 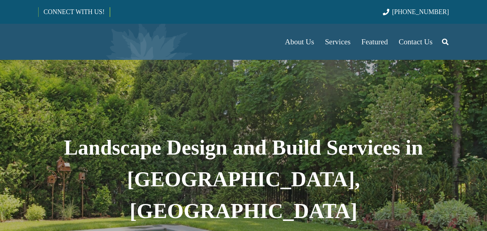 I want to click on span: Contact Us, so click(x=416, y=42).